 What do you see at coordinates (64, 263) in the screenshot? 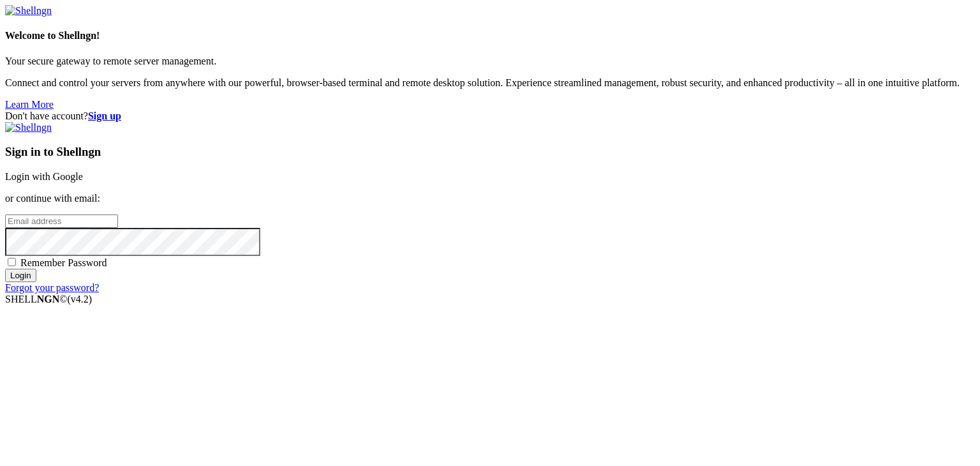
I see `span: Remember Password` at bounding box center [64, 263].